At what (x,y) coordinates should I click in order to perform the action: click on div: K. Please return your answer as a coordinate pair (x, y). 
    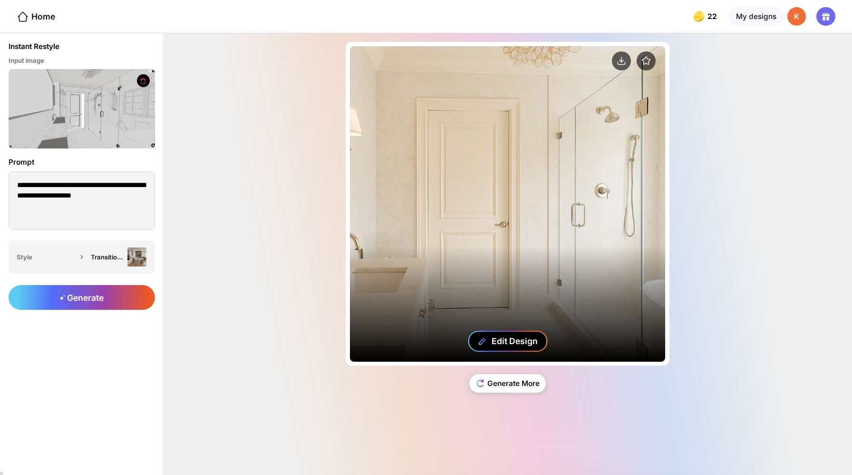
    Looking at the image, I should click on (797, 17).